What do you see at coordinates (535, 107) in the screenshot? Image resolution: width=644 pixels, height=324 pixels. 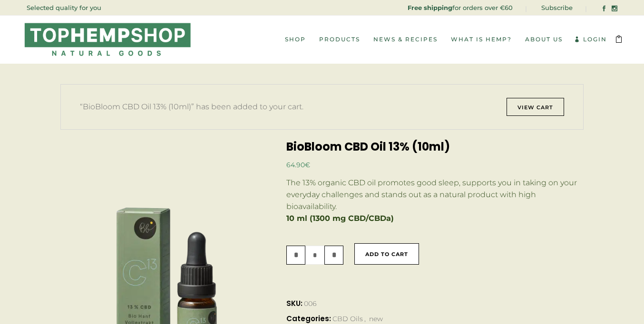 I see `a: View cart` at bounding box center [535, 107].